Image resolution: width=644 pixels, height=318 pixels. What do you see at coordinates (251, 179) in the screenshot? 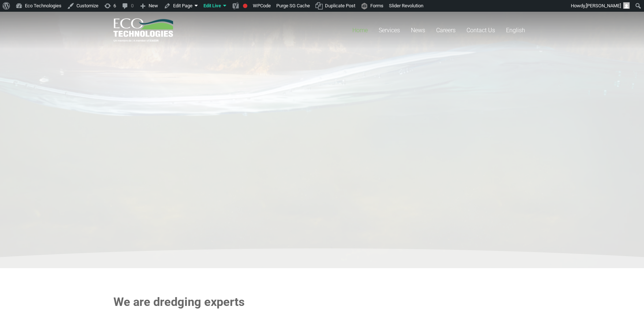
I see `rs-layer: Protect` at bounding box center [251, 179].